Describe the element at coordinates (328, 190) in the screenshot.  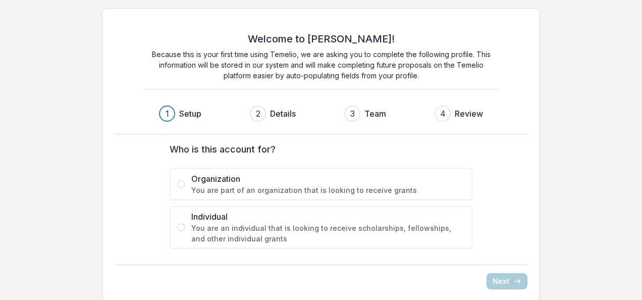
I see `span: You are part of an organization that is looking to receive grants` at that location.